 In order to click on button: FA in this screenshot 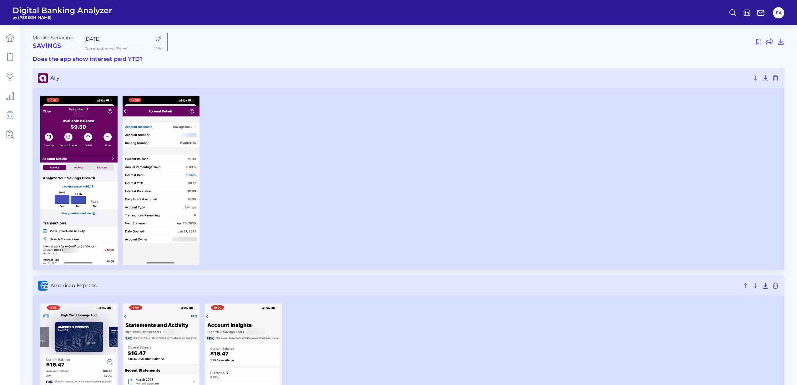, I will do `click(778, 13)`.